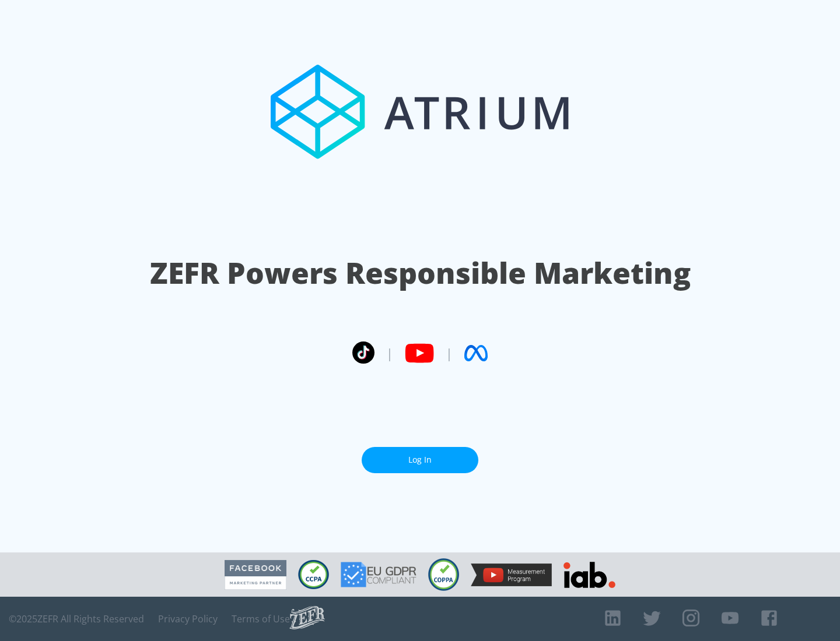  Describe the element at coordinates (77, 619) in the screenshot. I see `span: © 2025 ZEFR All Rights Reserved` at that location.